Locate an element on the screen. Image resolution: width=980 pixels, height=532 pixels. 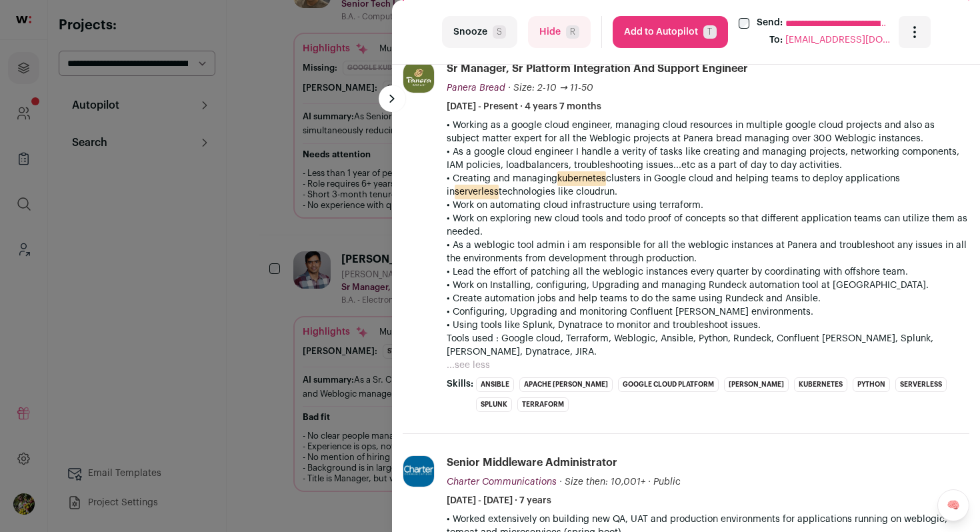
p: • Create automation jobs and help teams to do the same using Rundeck and Ansible. is located at coordinates (708, 299).